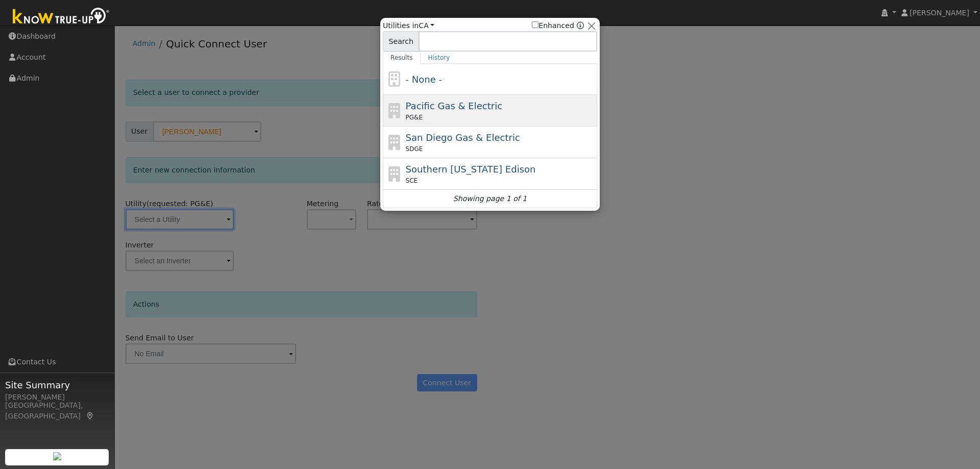  Describe the element at coordinates (414, 117) in the screenshot. I see `span: PG&E` at that location.